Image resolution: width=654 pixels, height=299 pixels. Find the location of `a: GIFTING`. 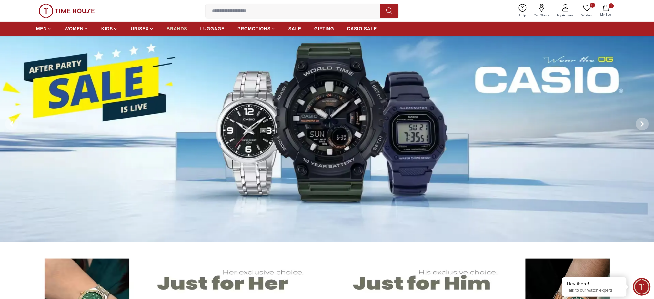

a: GIFTING is located at coordinates (324, 29).